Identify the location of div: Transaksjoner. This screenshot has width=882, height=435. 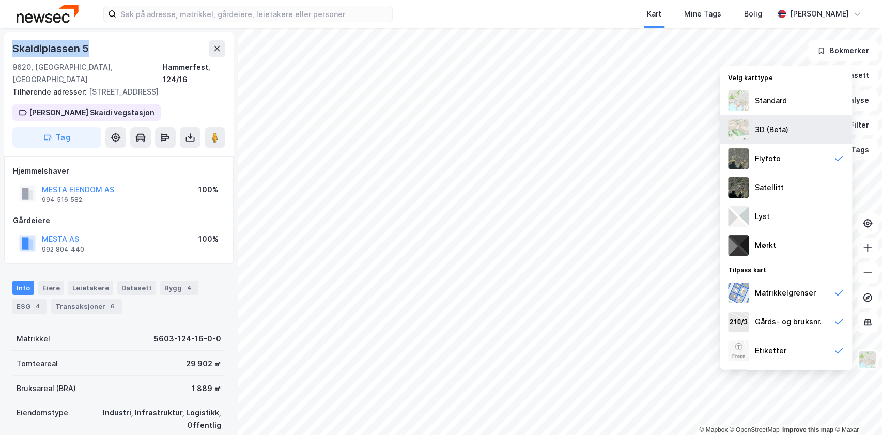
(86, 306).